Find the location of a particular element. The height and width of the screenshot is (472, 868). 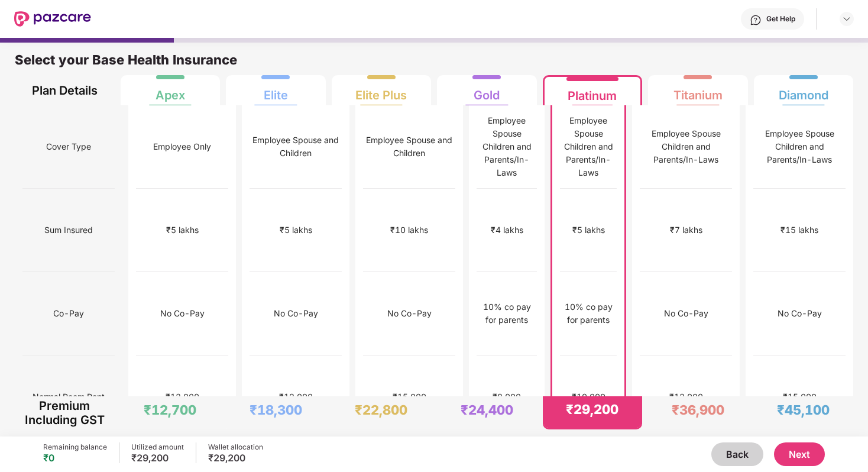

div: Select your Base Health Insurance is located at coordinates (434, 63).